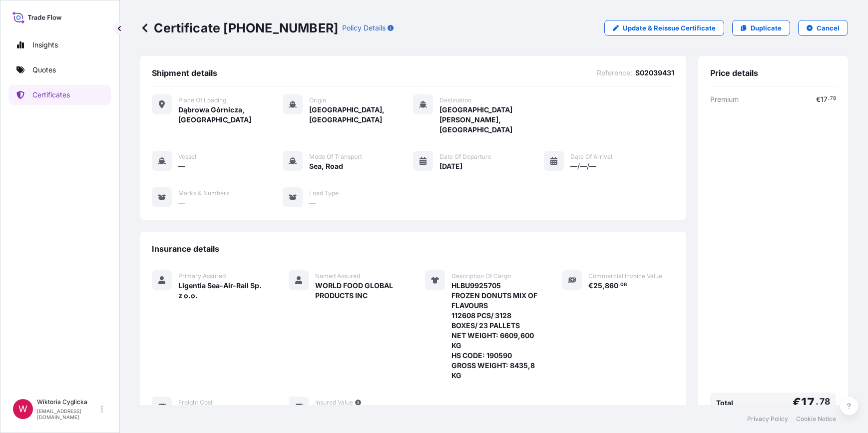 The image size is (868, 433). I want to click on span: W, so click(23, 409).